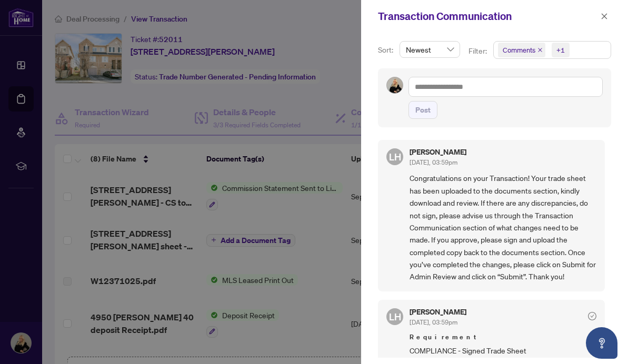  What do you see at coordinates (423, 110) in the screenshot?
I see `button: Post` at bounding box center [423, 110].